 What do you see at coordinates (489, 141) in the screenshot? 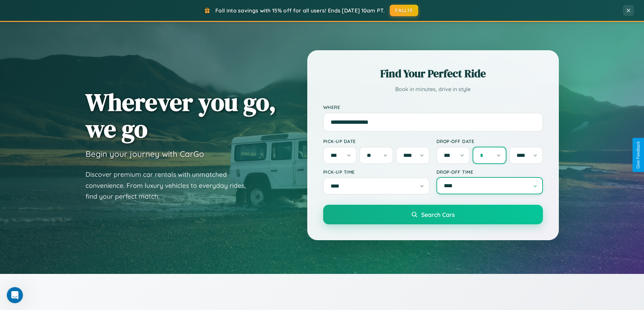
I see `label: Drop-off Date` at bounding box center [489, 141].